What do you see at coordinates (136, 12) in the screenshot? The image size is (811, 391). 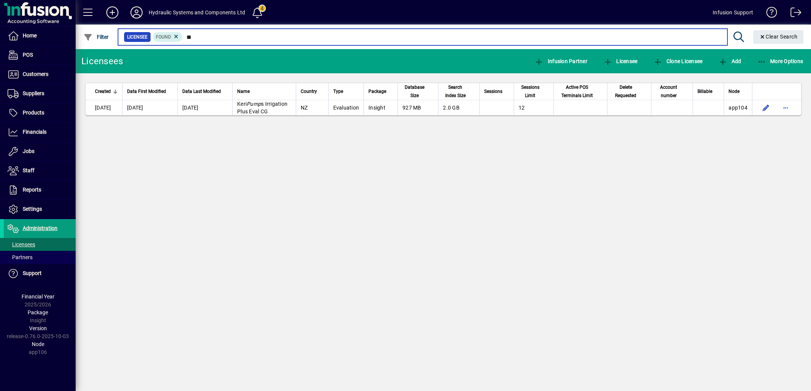 I see `button: Profile` at bounding box center [136, 12].